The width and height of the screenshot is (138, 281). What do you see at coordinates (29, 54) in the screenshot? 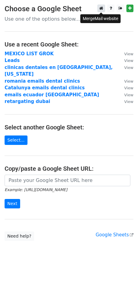
I see `strong: MEXICO LIST GROK` at bounding box center [29, 54].